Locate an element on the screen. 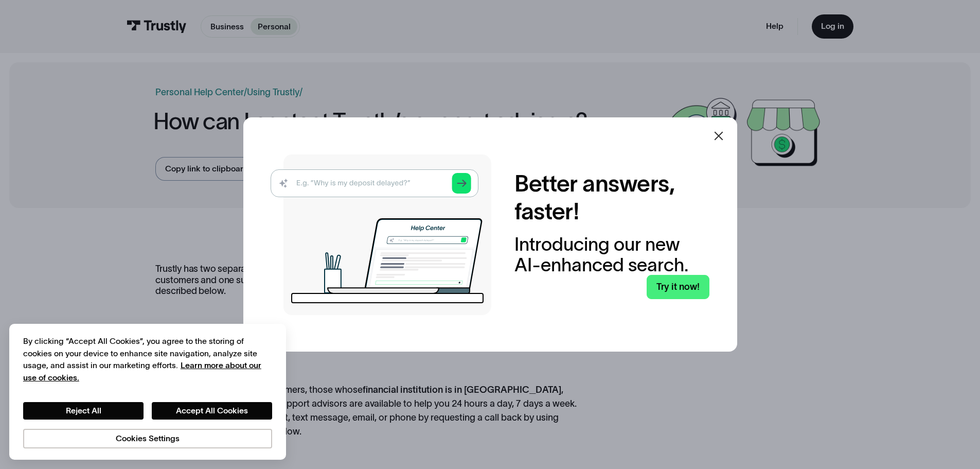 The width and height of the screenshot is (980, 469). div: Introducing our new AI-enhanced search. is located at coordinates (612, 255).